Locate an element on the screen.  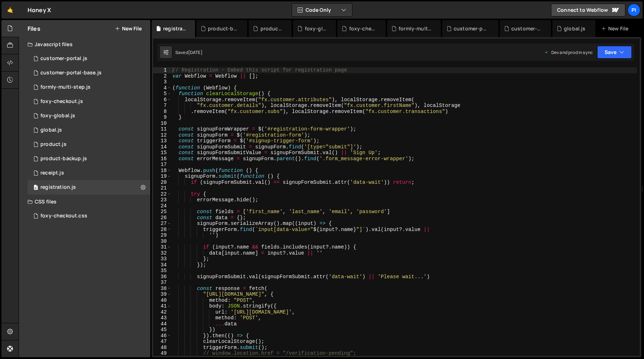
div: 17 is located at coordinates (162, 164).